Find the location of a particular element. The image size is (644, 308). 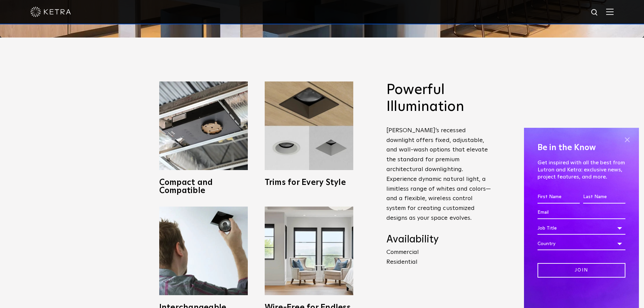

img: D3_OpticSwap is located at coordinates (203, 251).